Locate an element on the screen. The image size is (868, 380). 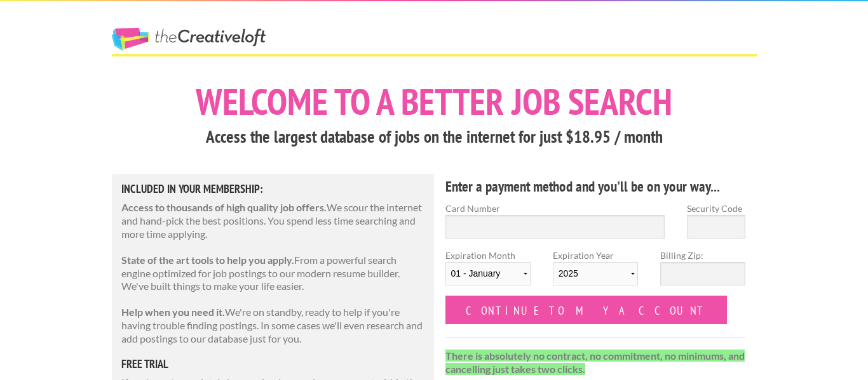
input: Continue to my account is located at coordinates (586, 310).